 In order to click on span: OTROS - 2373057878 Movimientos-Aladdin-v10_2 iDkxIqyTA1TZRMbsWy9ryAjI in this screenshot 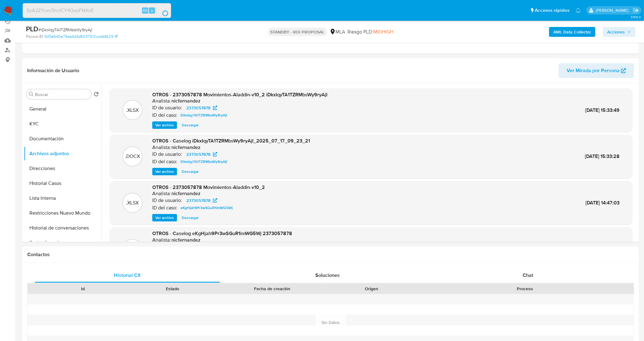, I will do `click(240, 94)`.